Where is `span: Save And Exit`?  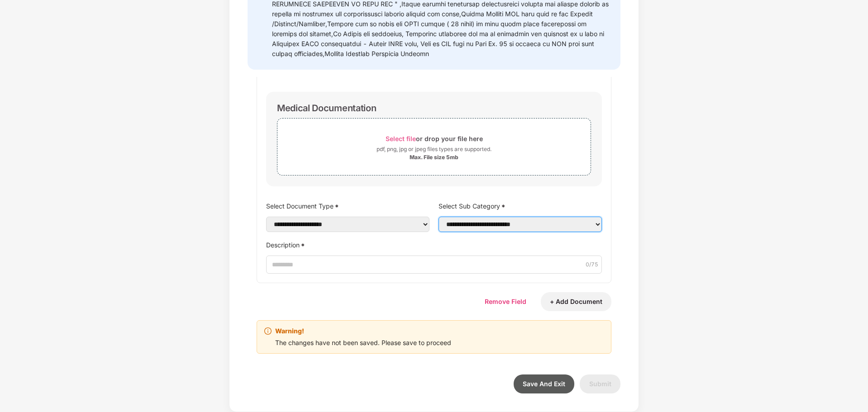 span: Save And Exit is located at coordinates (544, 384).